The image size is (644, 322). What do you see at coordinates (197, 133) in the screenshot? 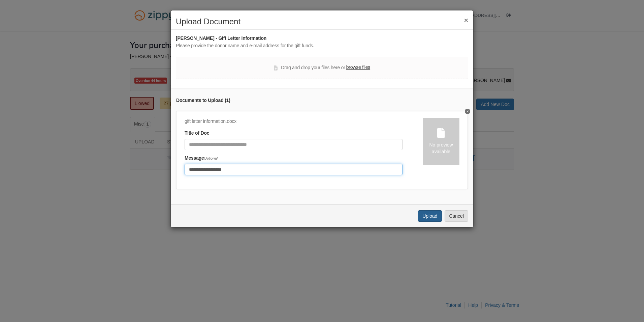
I see `label: Title of Doc` at bounding box center [197, 133].